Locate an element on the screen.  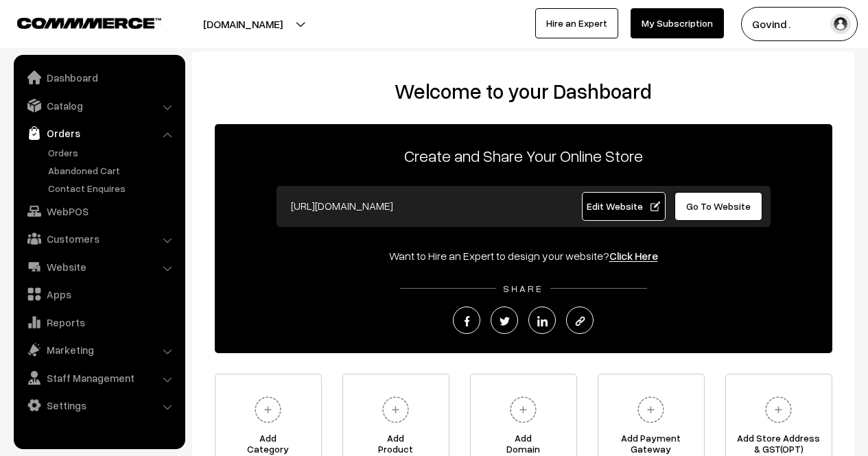
a: Settings is located at coordinates (99, 406).